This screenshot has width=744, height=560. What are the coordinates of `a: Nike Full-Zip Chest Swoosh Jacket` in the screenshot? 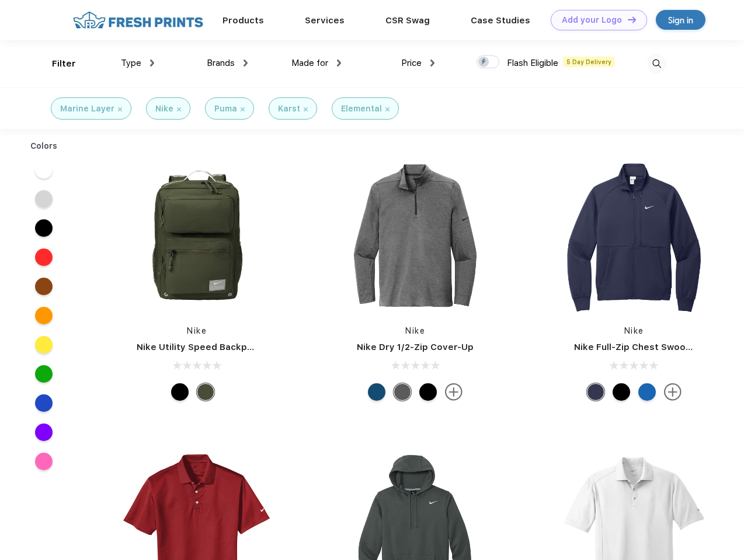 It's located at (651, 347).